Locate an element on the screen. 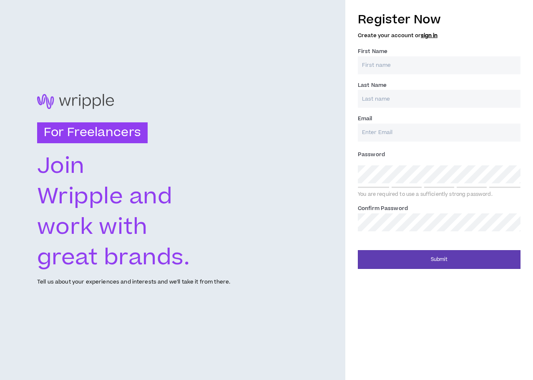  a: sign in is located at coordinates (429, 35).